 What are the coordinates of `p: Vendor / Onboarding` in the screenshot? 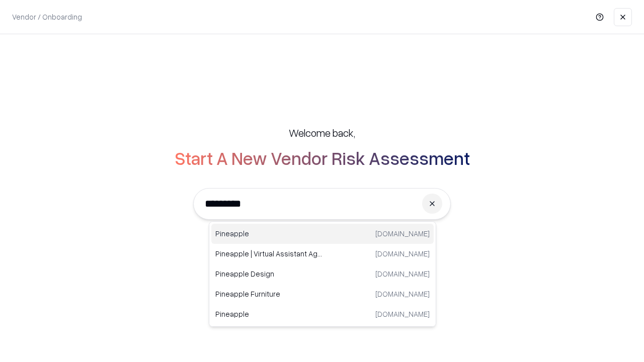 It's located at (47, 16).